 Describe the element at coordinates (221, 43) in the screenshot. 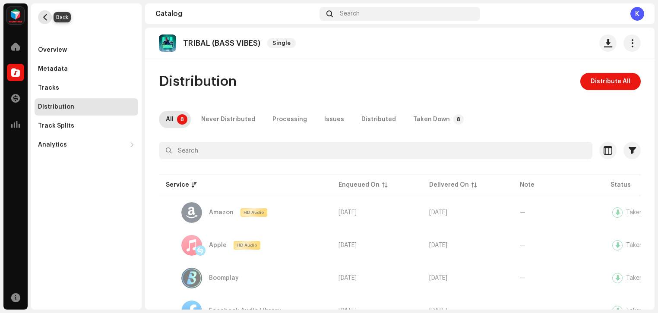

I see `p: TRIBAL (BASS VIBES)` at that location.